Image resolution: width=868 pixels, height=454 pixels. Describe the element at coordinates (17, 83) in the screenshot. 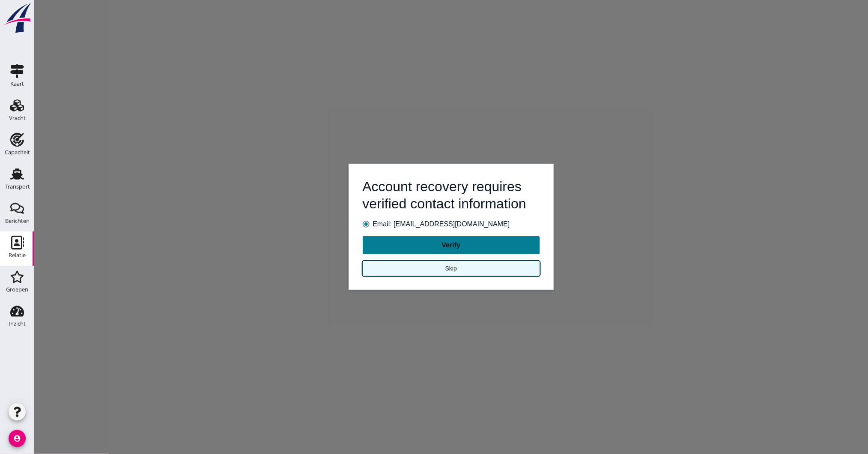

I see `div: Kaart` at that location.